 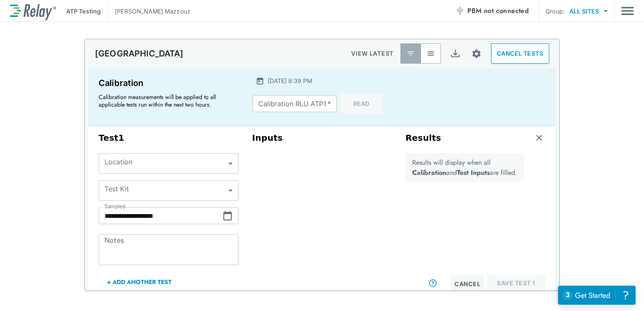 I want to click on div: Get Started, so click(x=35, y=10).